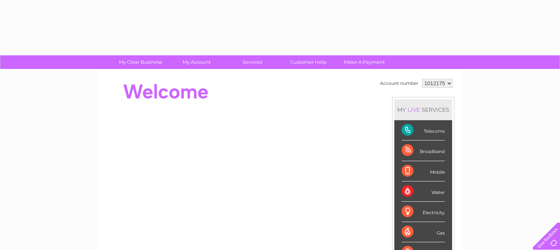  What do you see at coordinates (423, 150) in the screenshot?
I see `div: Broadband` at bounding box center [423, 150].